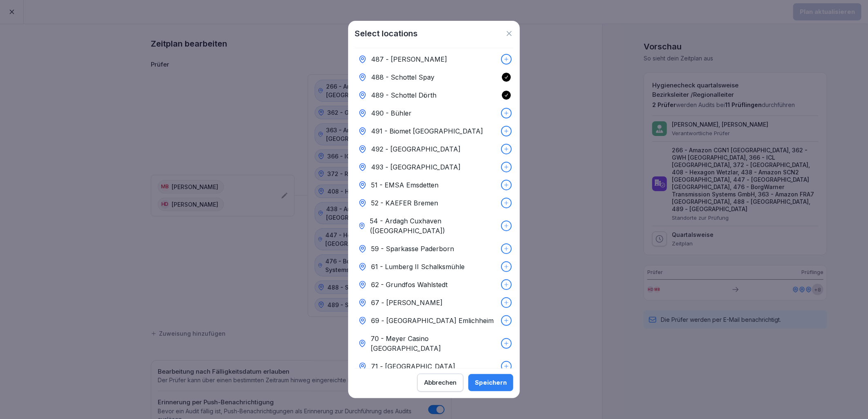 Image resolution: width=868 pixels, height=419 pixels. What do you see at coordinates (403, 77) in the screenshot?
I see `p: 488 - Schottel Spay` at bounding box center [403, 77].